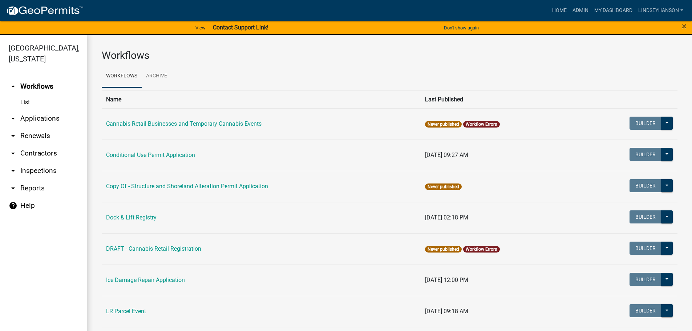 The image size is (692, 331). I want to click on strong: Contact Support Link!, so click(240, 27).